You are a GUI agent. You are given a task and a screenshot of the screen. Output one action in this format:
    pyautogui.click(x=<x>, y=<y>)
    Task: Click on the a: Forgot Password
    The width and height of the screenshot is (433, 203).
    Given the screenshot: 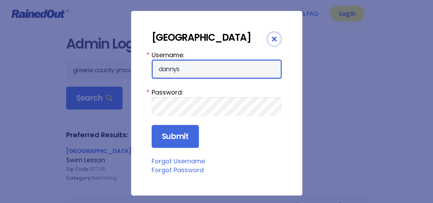 What is the action you would take?
    pyautogui.click(x=178, y=170)
    